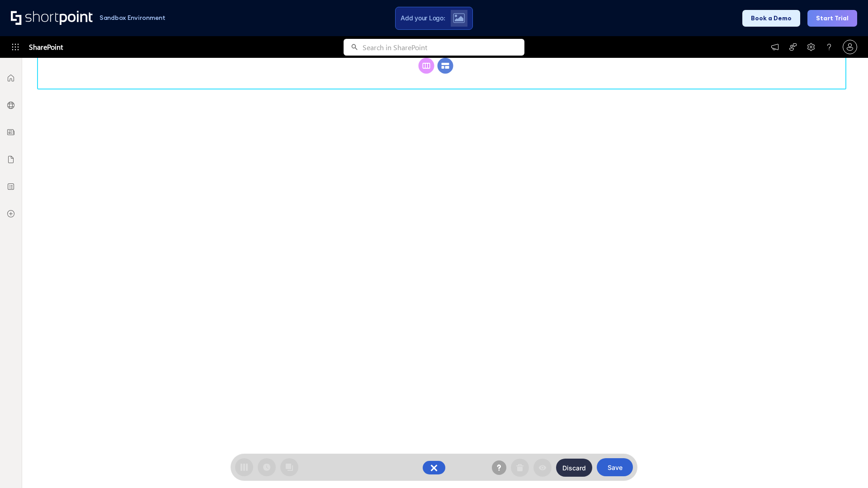 The width and height of the screenshot is (868, 488). I want to click on img: Upload logo, so click(459, 18).